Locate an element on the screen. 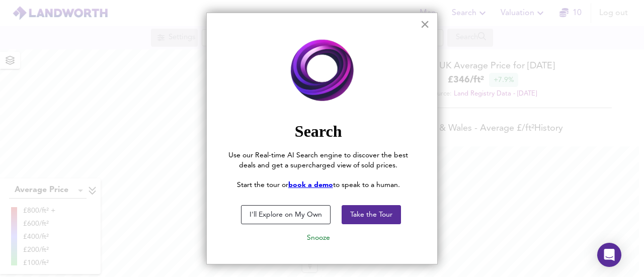 The height and width of the screenshot is (277, 644). u: book a demo is located at coordinates (311, 185).